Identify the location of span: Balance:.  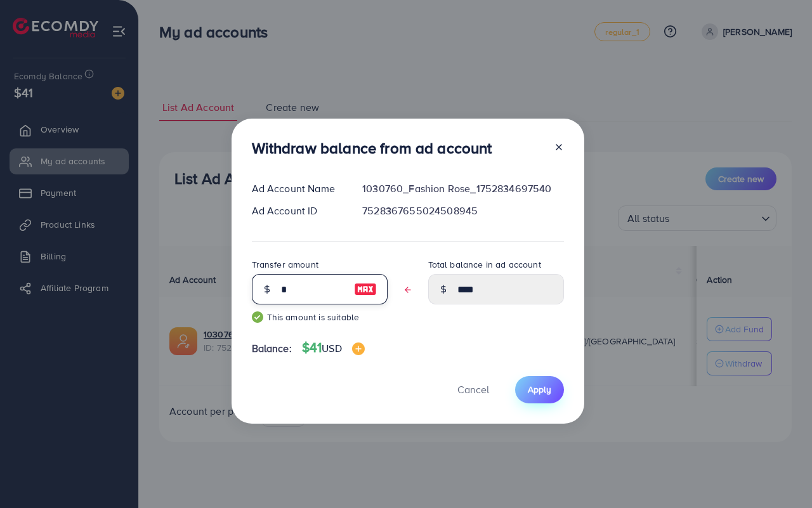
(272, 348).